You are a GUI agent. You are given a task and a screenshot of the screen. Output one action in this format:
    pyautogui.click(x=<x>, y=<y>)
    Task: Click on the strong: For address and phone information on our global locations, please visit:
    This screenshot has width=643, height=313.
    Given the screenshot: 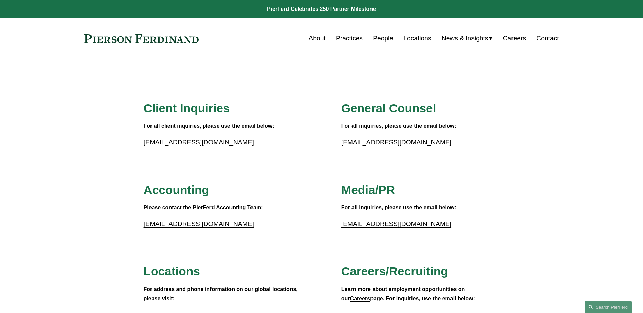 What is the action you would take?
    pyautogui.click(x=221, y=294)
    